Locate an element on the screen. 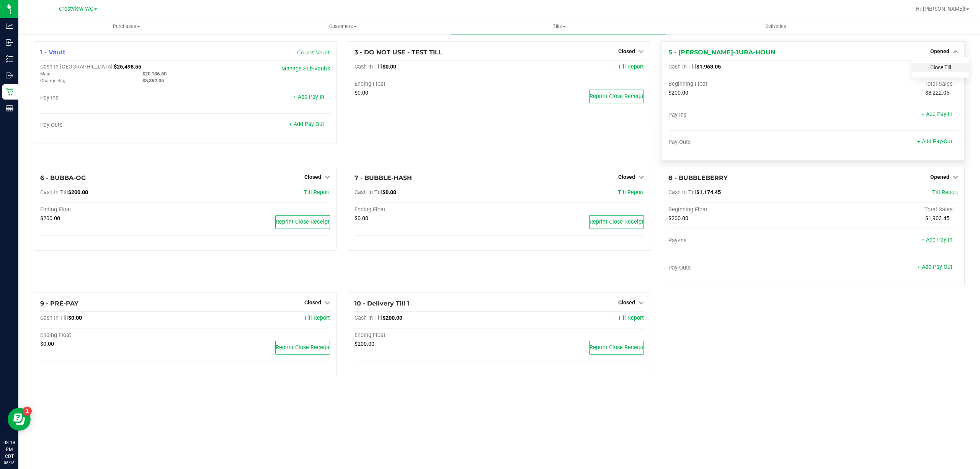  span: Main: is located at coordinates (46, 74).